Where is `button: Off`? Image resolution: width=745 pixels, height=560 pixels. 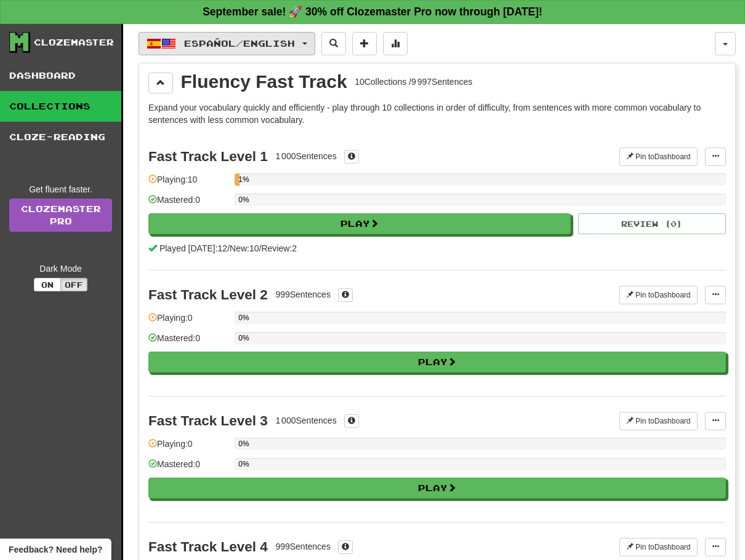 button: Off is located at coordinates (73, 285).